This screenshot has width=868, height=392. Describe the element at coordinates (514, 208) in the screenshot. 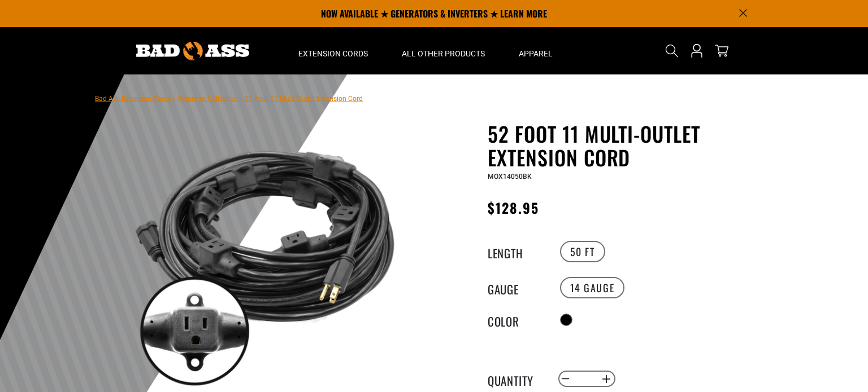

I see `span: $128.95` at that location.